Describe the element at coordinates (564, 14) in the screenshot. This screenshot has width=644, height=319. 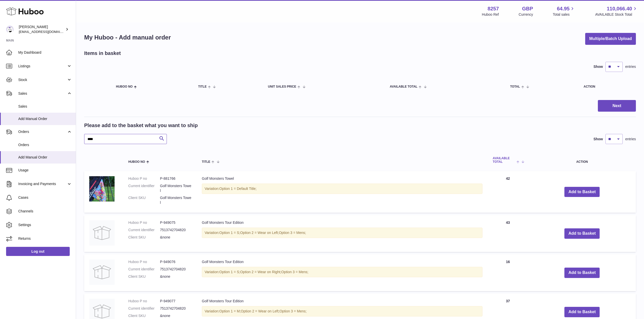
I see `span: Total sales` at that location.